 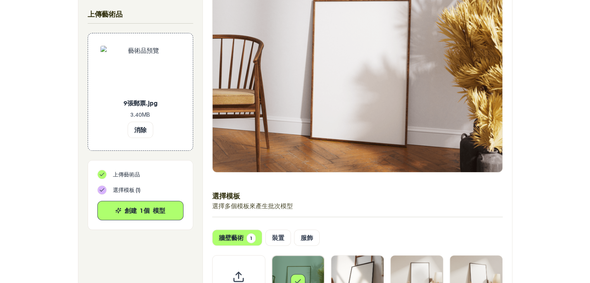 I want to click on font: 牆壁藝術, so click(x=231, y=238).